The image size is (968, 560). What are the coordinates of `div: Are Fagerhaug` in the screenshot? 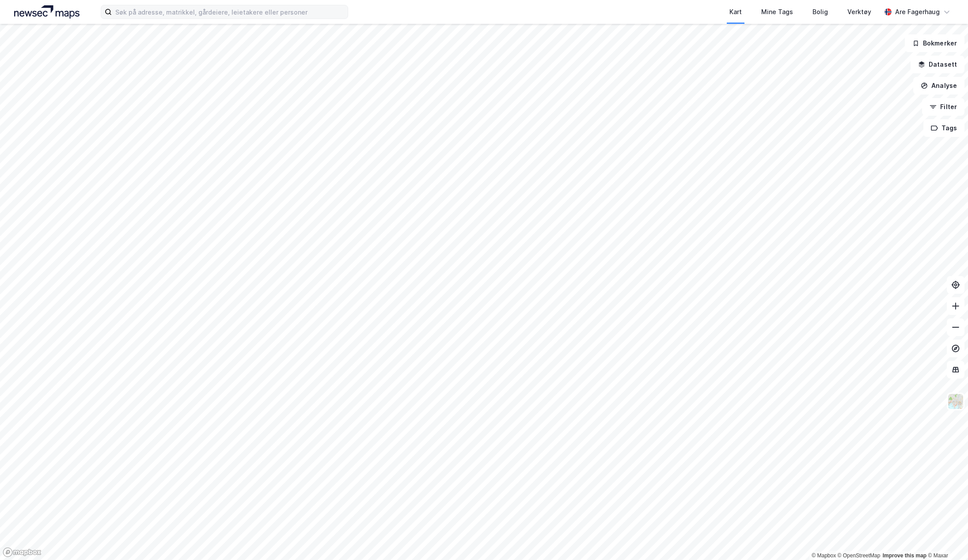 It's located at (917, 12).